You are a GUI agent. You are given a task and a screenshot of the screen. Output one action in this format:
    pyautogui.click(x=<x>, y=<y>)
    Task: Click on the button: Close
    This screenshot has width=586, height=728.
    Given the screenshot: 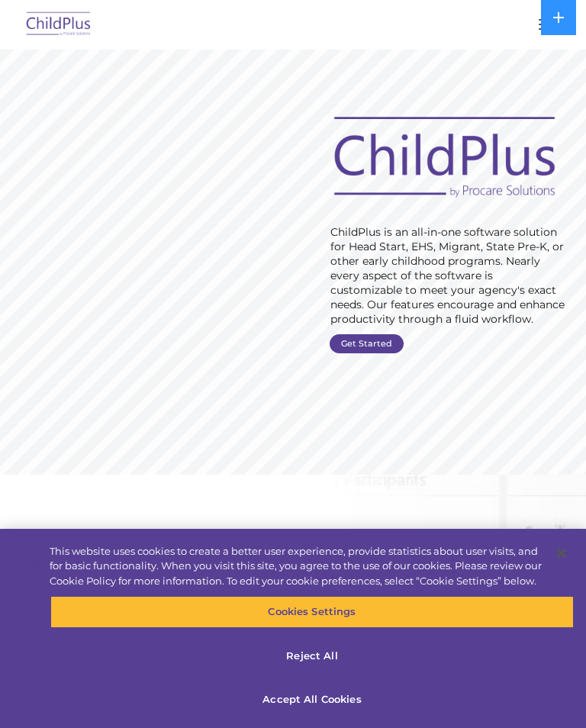 What is the action you would take?
    pyautogui.click(x=562, y=554)
    